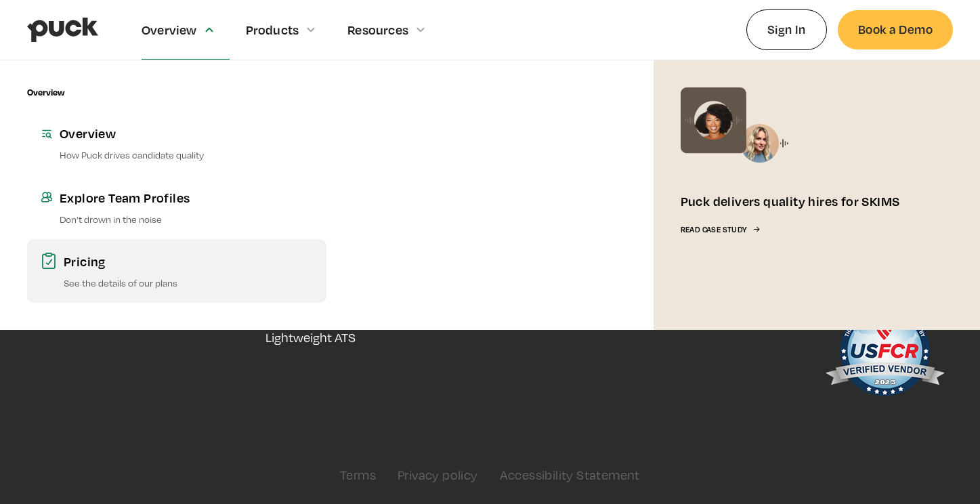 Image resolution: width=980 pixels, height=504 pixels. What do you see at coordinates (438, 475) in the screenshot?
I see `a: Privacy policy` at bounding box center [438, 475].